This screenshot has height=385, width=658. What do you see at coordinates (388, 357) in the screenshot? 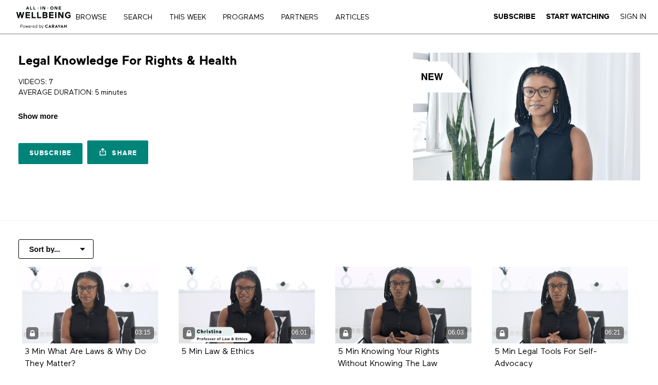
I see `strong: 5 Min Knowing Your Rights Without Knowing The Law` at bounding box center [388, 357].